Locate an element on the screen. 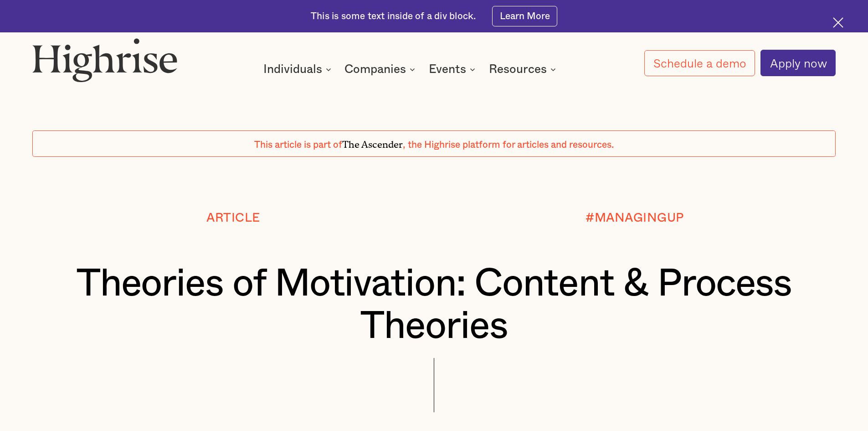  a: Apply now is located at coordinates (798, 63).